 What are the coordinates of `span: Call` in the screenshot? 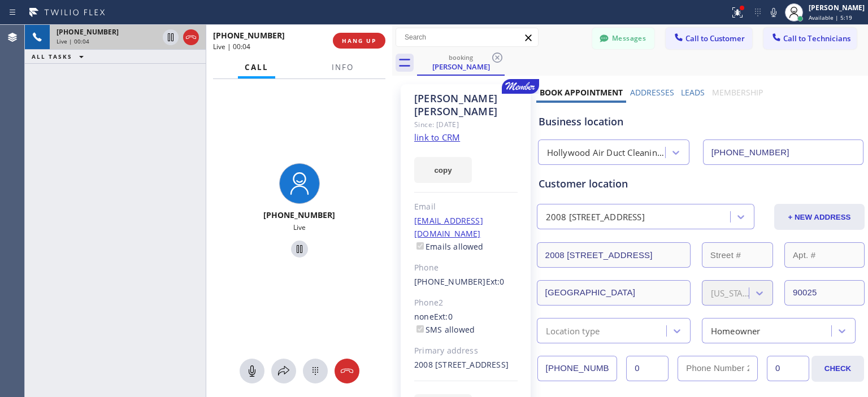 It's located at (256, 67).